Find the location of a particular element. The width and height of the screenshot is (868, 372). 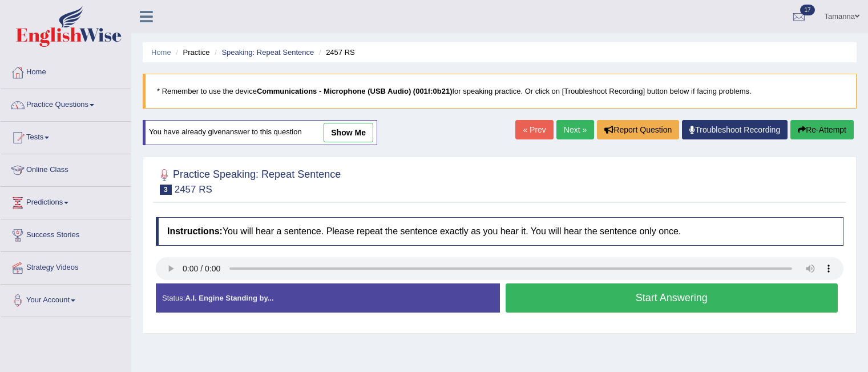

span: 17 is located at coordinates (807, 10).